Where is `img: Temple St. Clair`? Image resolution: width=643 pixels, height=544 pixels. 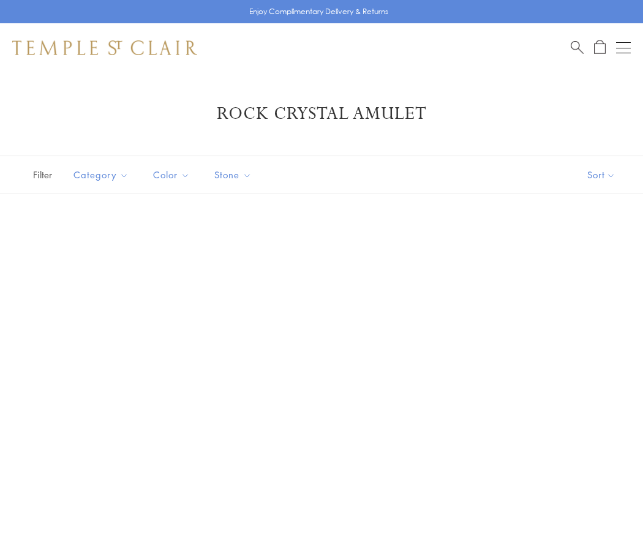
img: Temple St. Clair is located at coordinates (105, 48).